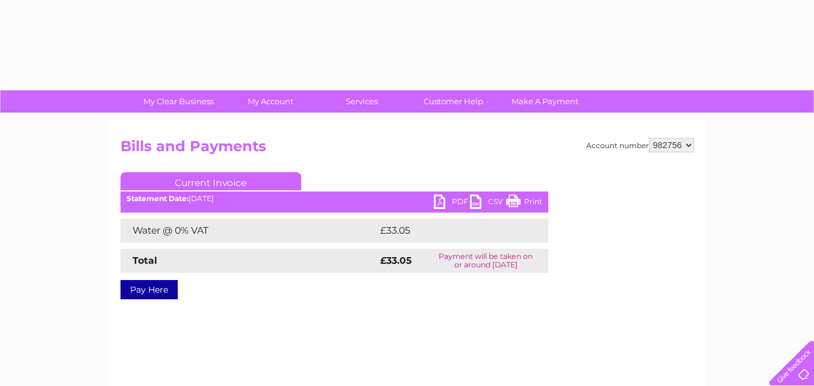 The height and width of the screenshot is (386, 814). Describe the element at coordinates (211, 181) in the screenshot. I see `a: Current Invoice` at that location.